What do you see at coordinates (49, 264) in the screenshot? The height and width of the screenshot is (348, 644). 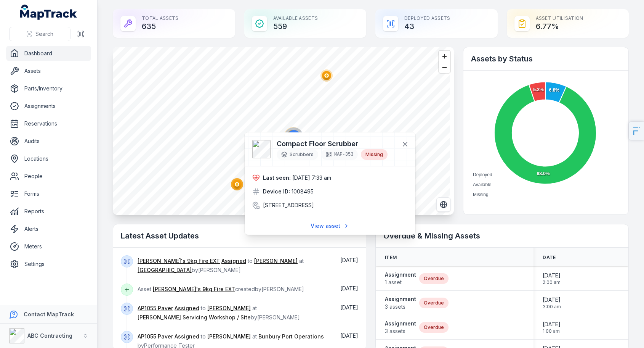 I see `a: Settings` at bounding box center [49, 264].